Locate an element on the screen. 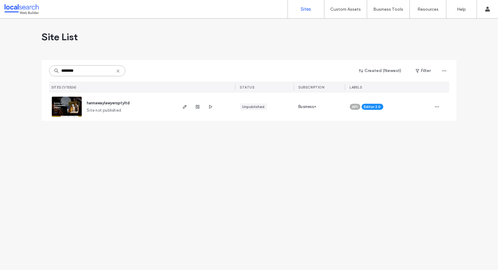 The height and width of the screenshot is (270, 498). label: Business Tools is located at coordinates (389, 9).